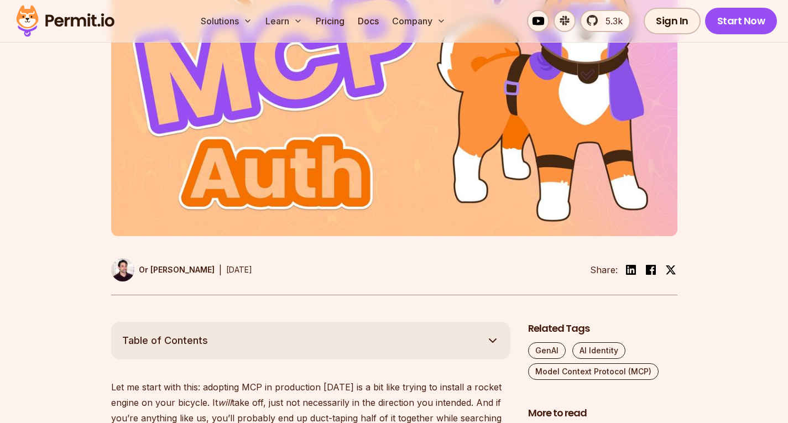 Image resolution: width=788 pixels, height=423 pixels. I want to click on li: Share:, so click(604, 270).